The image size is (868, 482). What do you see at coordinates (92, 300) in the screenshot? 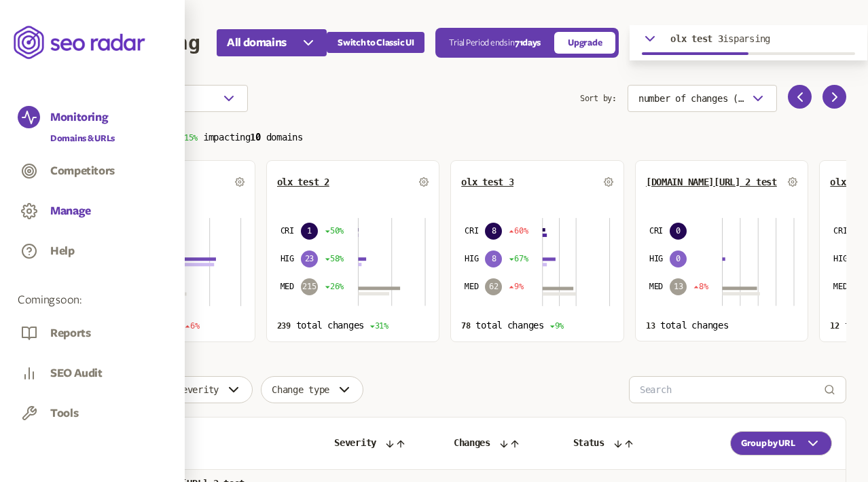
I see `span: Coming soon:` at bounding box center [92, 300].